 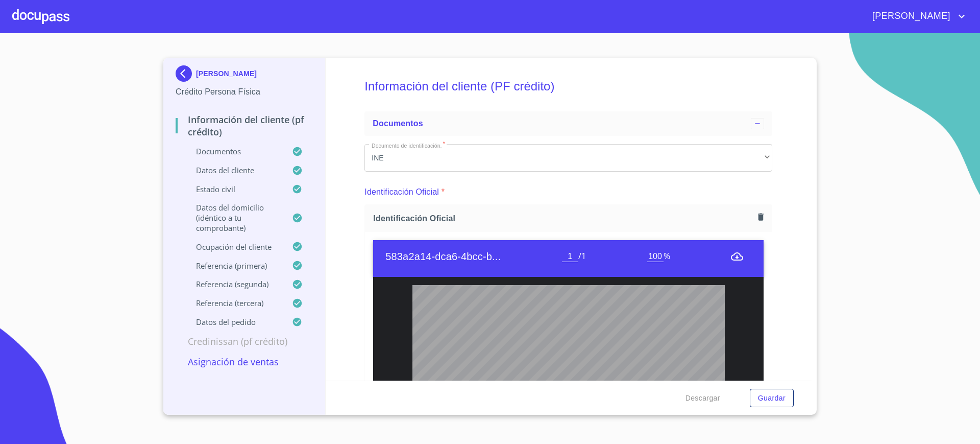 I want to click on span: / 1, so click(x=582, y=256).